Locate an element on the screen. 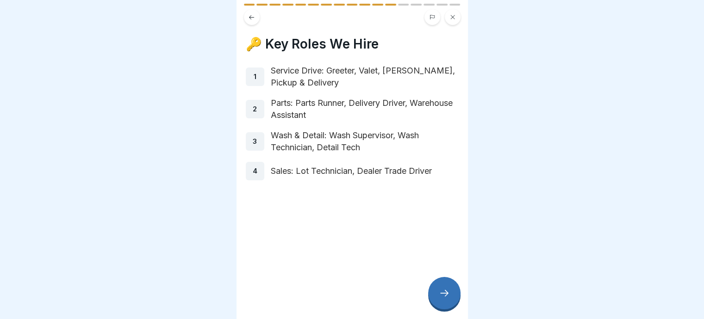 The height and width of the screenshot is (319, 704). p: 2 is located at coordinates (255, 109).